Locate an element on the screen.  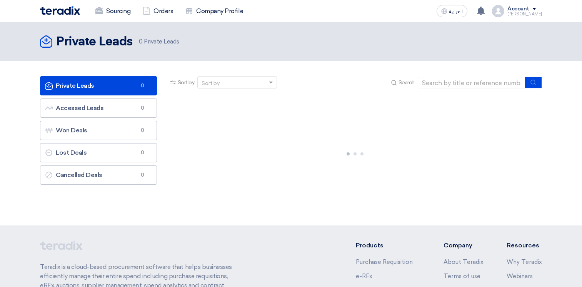
span: Sort by is located at coordinates (186, 82).